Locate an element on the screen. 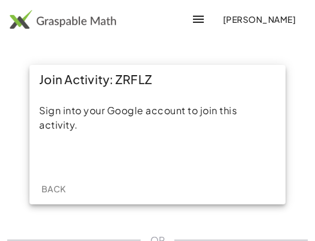 This screenshot has height=241, width=315. div: Sign into your Google account to join this activity. is located at coordinates (157, 118).